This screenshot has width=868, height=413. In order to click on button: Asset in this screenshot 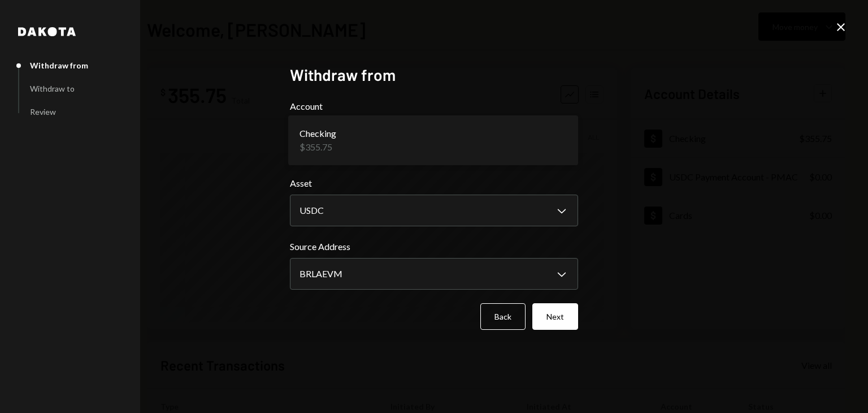, I will do `click(434, 211)`.